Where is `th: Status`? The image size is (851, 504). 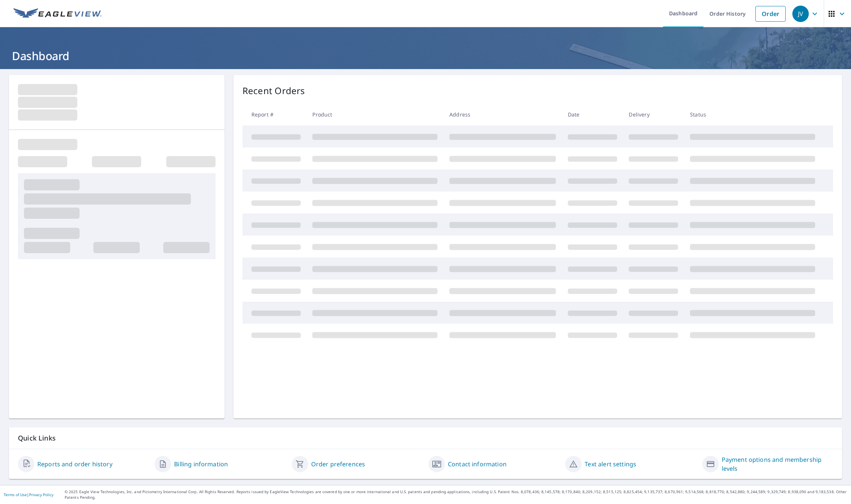
th: Status is located at coordinates (752, 114).